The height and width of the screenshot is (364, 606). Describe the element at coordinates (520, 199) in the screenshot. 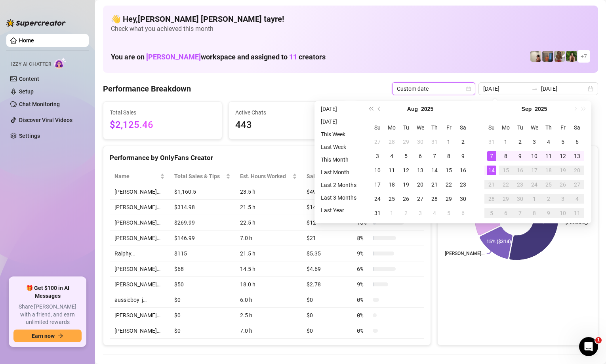

I see `td: 2025-09-30` at that location.